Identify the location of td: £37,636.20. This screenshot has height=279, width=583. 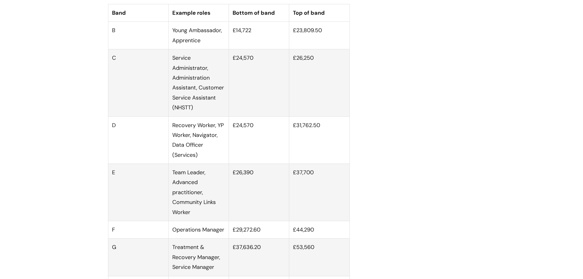
(259, 257).